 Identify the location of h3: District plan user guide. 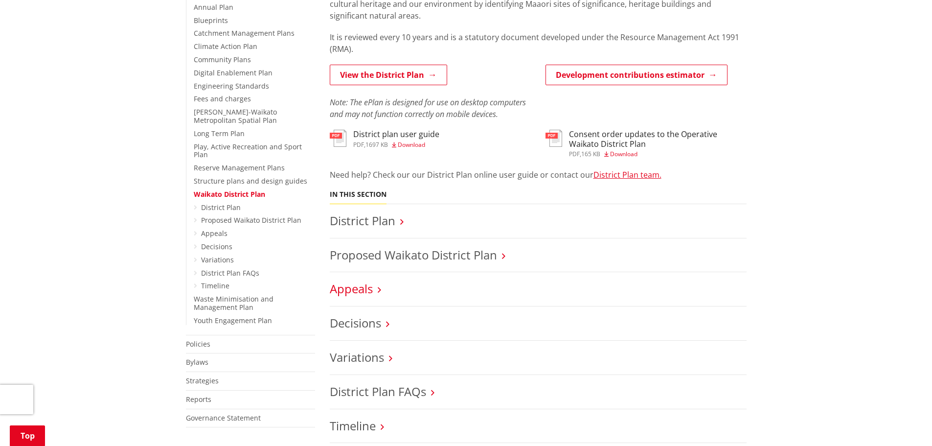
(396, 134).